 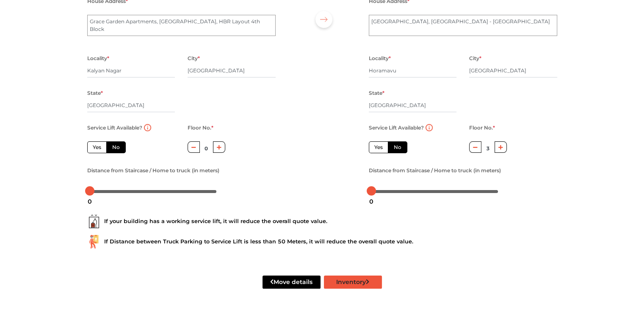 What do you see at coordinates (291, 282) in the screenshot?
I see `button: Move details` at bounding box center [291, 282].